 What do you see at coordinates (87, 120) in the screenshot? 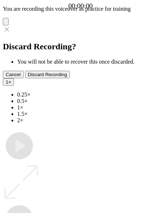
I see `li: 2×` at bounding box center [87, 120].